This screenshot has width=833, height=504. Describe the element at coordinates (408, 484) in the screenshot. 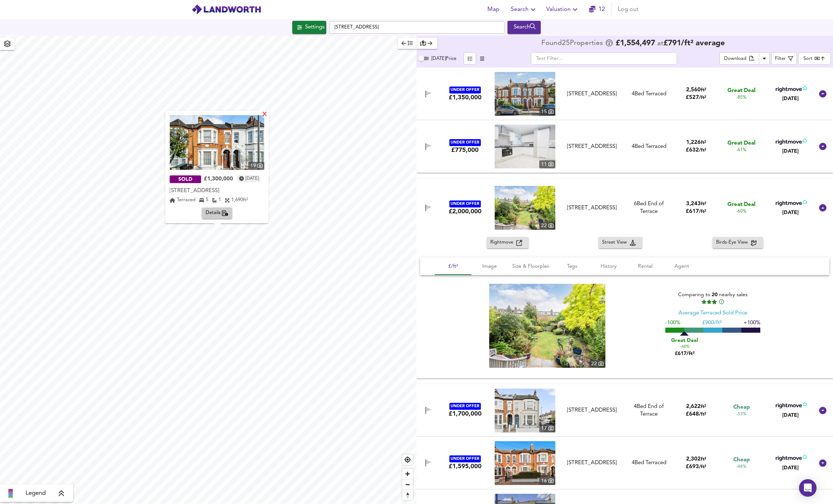

I see `button: Zoom out` at that location.